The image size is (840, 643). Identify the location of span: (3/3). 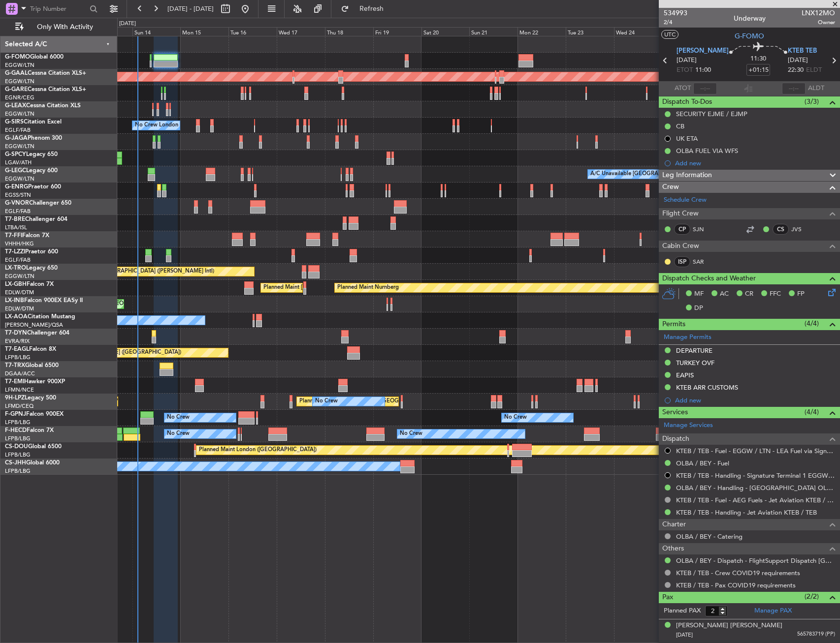
(811, 102).